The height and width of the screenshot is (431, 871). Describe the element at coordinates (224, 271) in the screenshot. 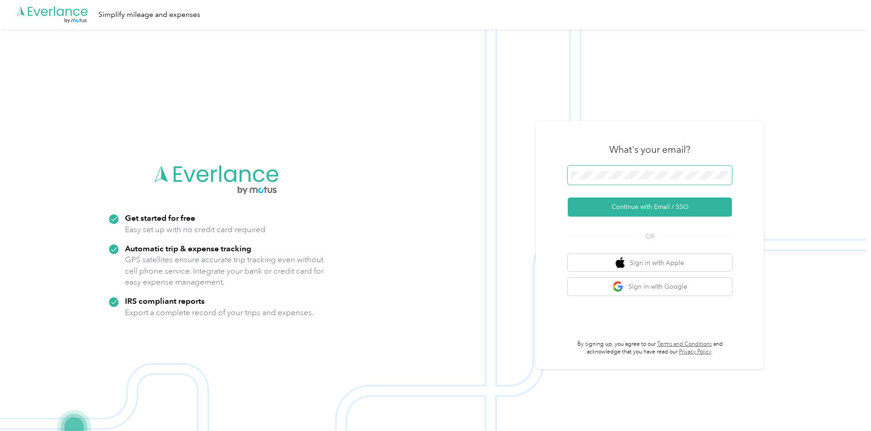

I see `p: GPS satellites ensure accurate trip tracking even without cell phone service. Integrate your bank...` at that location.